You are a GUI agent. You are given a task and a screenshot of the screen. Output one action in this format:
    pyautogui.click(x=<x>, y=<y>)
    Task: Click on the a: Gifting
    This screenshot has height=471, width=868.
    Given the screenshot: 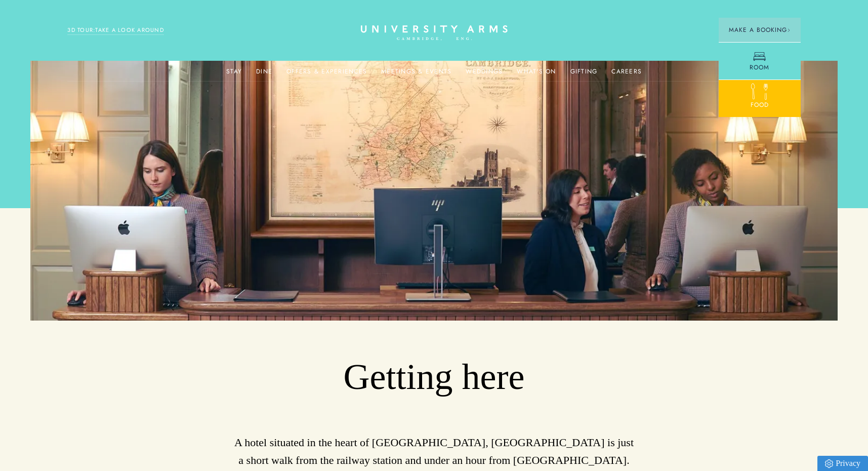 What is the action you would take?
    pyautogui.click(x=584, y=75)
    